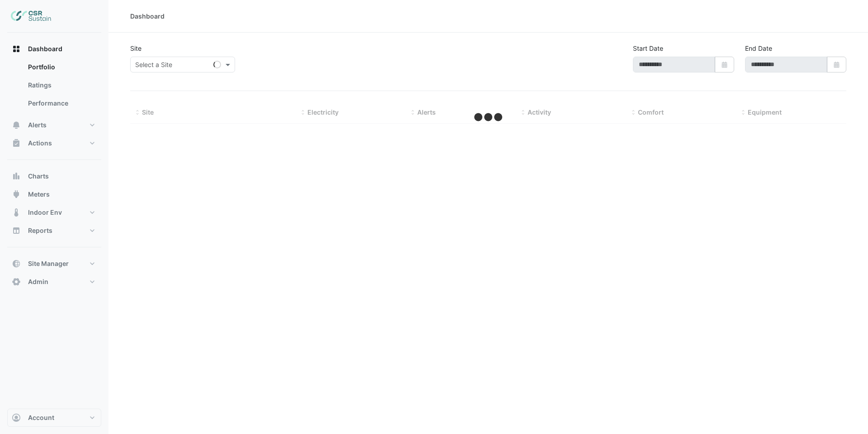  Describe the element at coordinates (55, 212) in the screenshot. I see `button: Indoor Env` at that location.